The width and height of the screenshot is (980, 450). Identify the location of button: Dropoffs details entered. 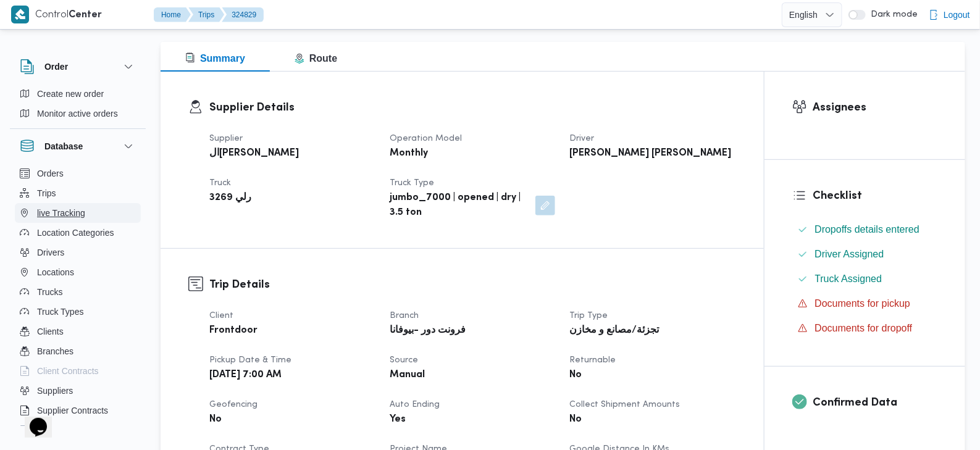
(865, 230).